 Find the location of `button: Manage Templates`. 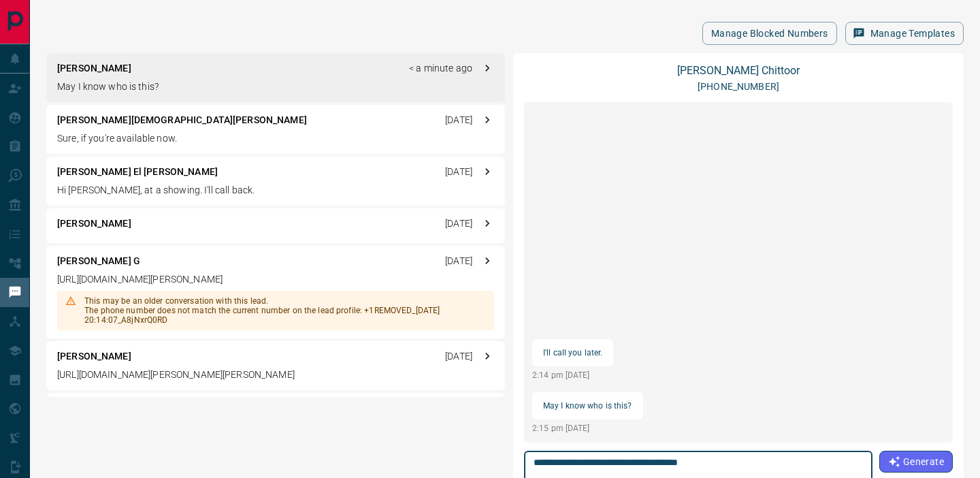

button: Manage Templates is located at coordinates (904, 33).